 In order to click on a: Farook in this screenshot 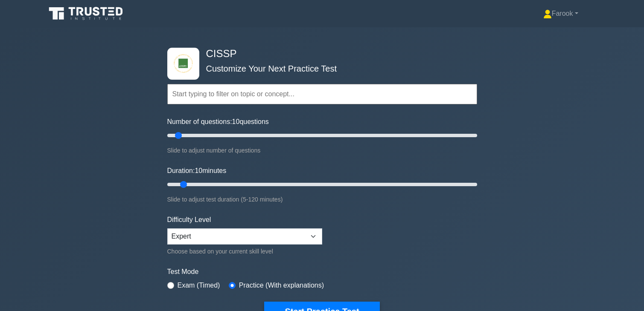, I will do `click(561, 13)`.